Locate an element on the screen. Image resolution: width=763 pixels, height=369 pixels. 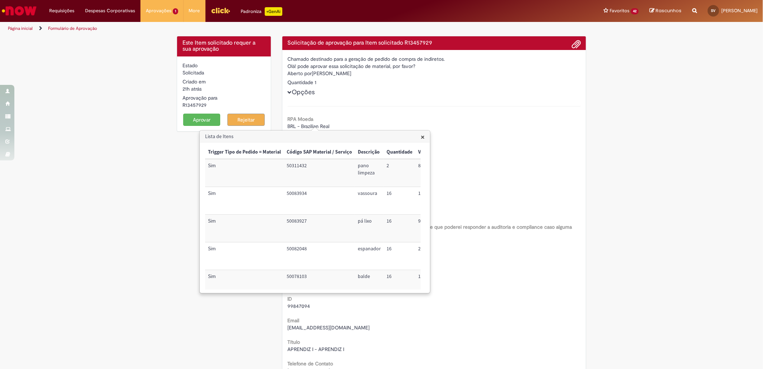
th: Trigger Tipo de Pedido = Material is located at coordinates (244, 152).